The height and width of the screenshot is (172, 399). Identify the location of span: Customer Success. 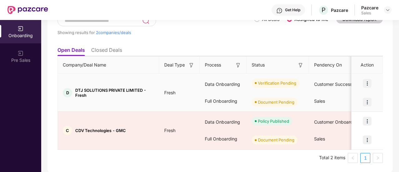
(333, 84).